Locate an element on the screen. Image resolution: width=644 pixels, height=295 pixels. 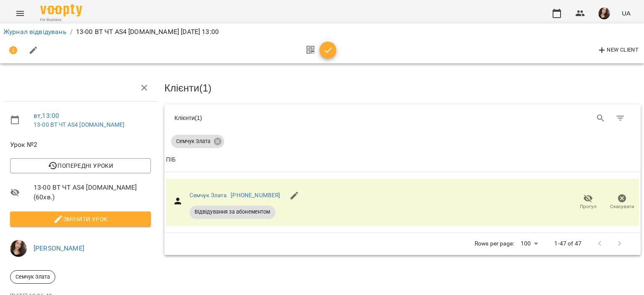
div: Sort is located at coordinates (170, 160).